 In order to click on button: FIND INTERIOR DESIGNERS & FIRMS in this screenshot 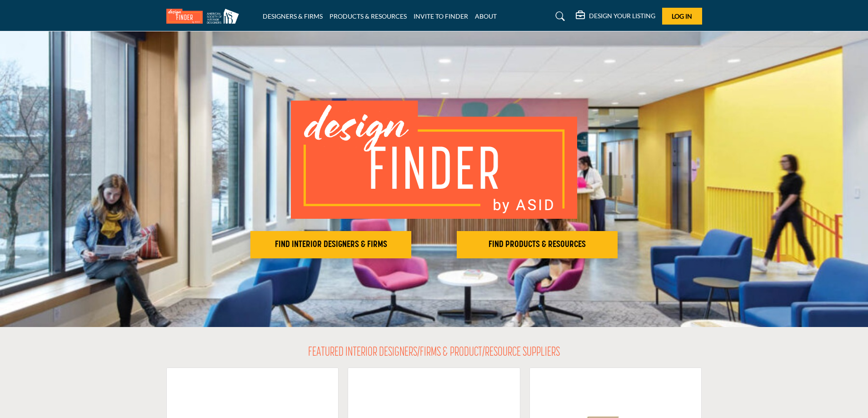, I will do `click(331, 244)`.